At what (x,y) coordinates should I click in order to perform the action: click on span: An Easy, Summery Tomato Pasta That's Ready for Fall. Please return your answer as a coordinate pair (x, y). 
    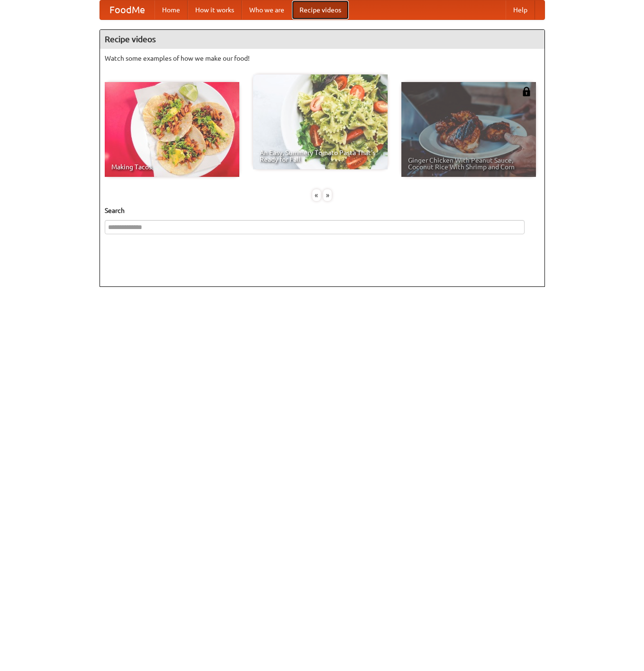
    Looking at the image, I should click on (321, 156).